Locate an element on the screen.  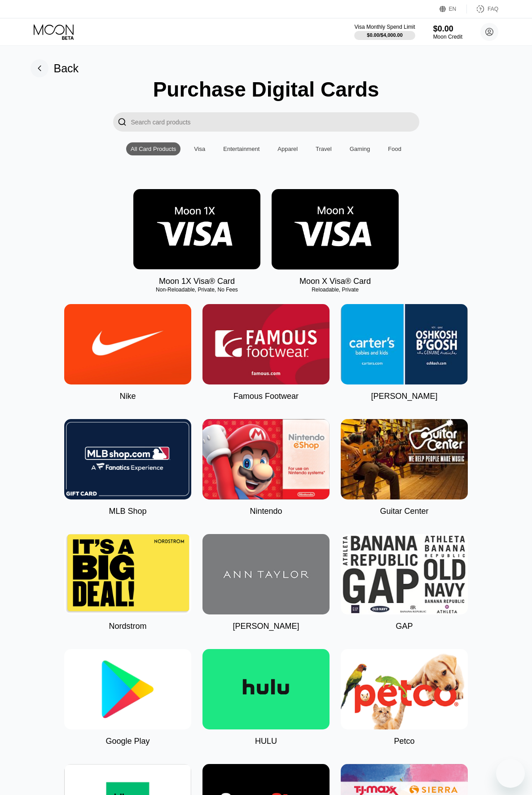
div: Moon 1X Visa® Card is located at coordinates (197, 281).